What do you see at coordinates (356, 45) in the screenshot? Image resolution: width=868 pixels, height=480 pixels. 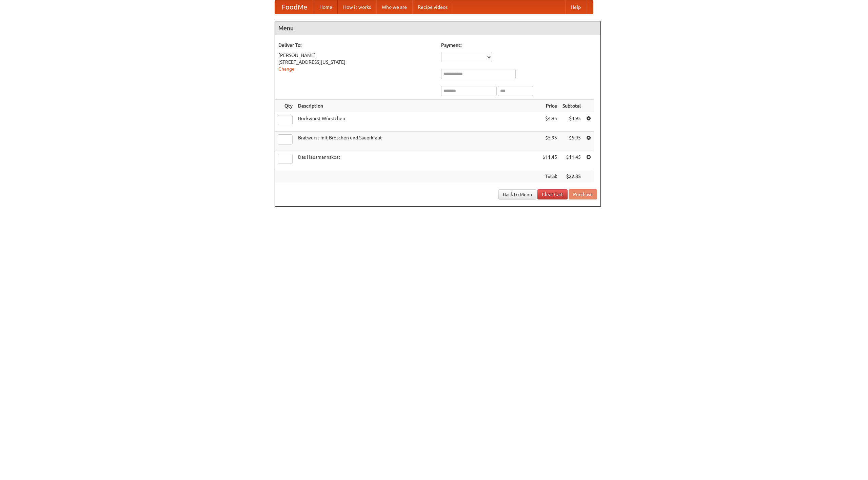 I see `h5: Deliver To:` at bounding box center [356, 45].